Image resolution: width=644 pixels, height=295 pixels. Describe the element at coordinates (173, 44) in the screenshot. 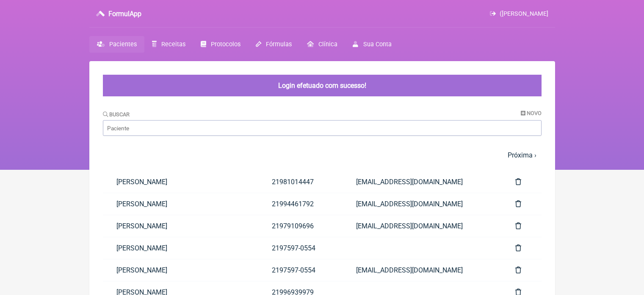

I see `span: Receitas` at that location.